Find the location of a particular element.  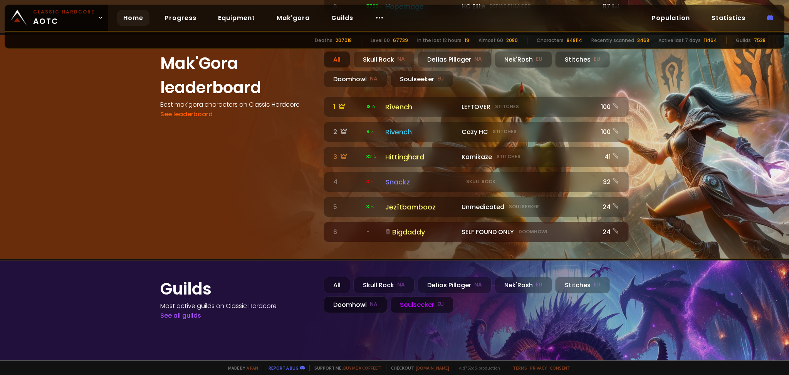

a: Guilds is located at coordinates (342, 18).